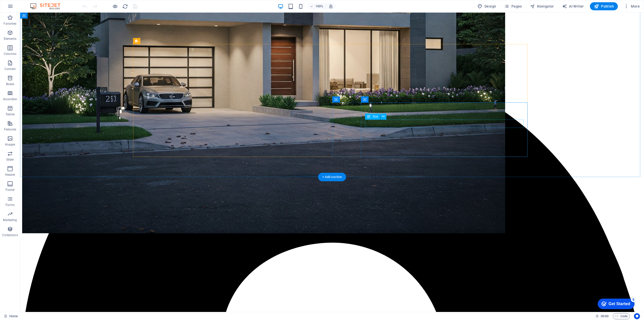 This screenshot has width=644, height=320. I want to click on h6: 100%, so click(320, 6).